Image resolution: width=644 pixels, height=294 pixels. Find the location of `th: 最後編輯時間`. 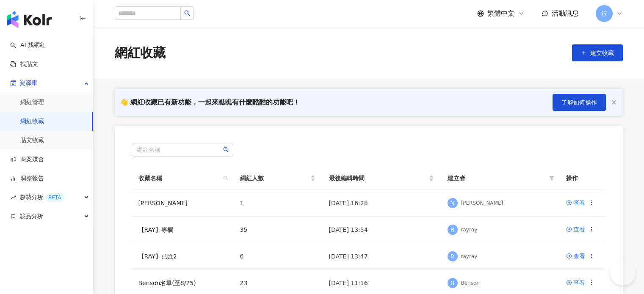

th: 最後編輯時間 is located at coordinates (381, 178).